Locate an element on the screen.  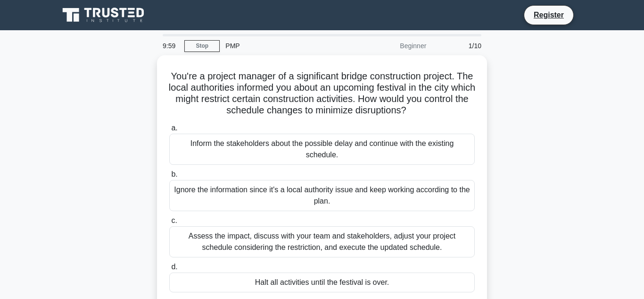
div: Ignore the information since it's a local authority issue and keep working according to the plan. is located at coordinates (322, 195).